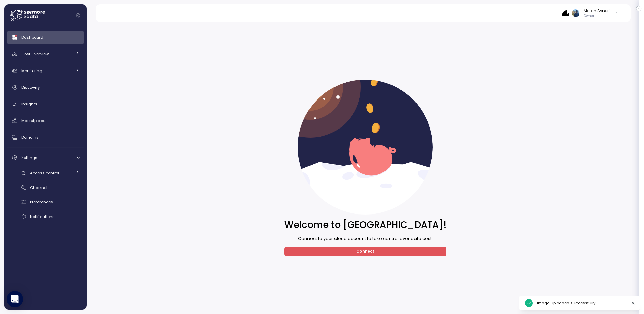  Describe the element at coordinates (582, 303) in the screenshot. I see `div: Image uploaded successfully` at that location.